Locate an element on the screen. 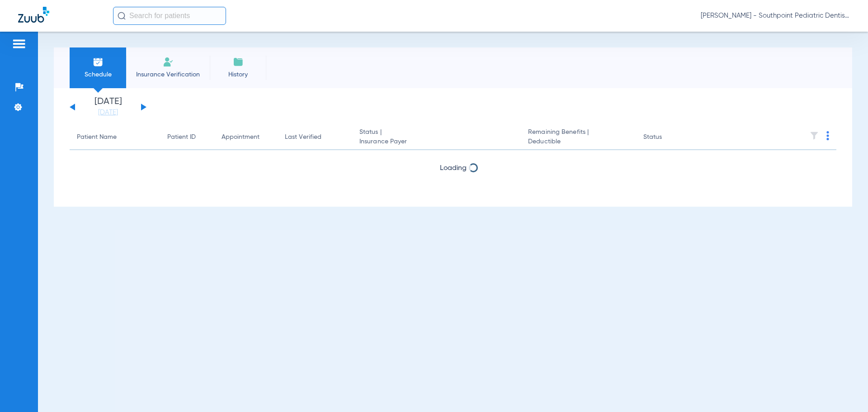 The image size is (868, 412). th: Remaining Benefits | is located at coordinates (578, 137).